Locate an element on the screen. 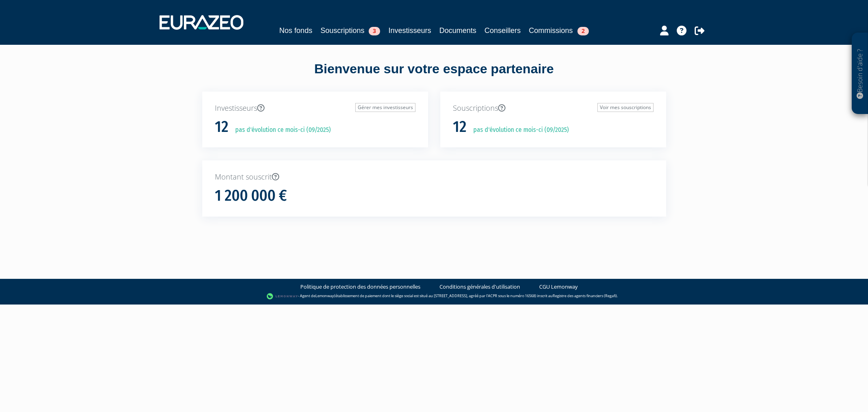  h1: 1 200 000 € is located at coordinates (251, 196).